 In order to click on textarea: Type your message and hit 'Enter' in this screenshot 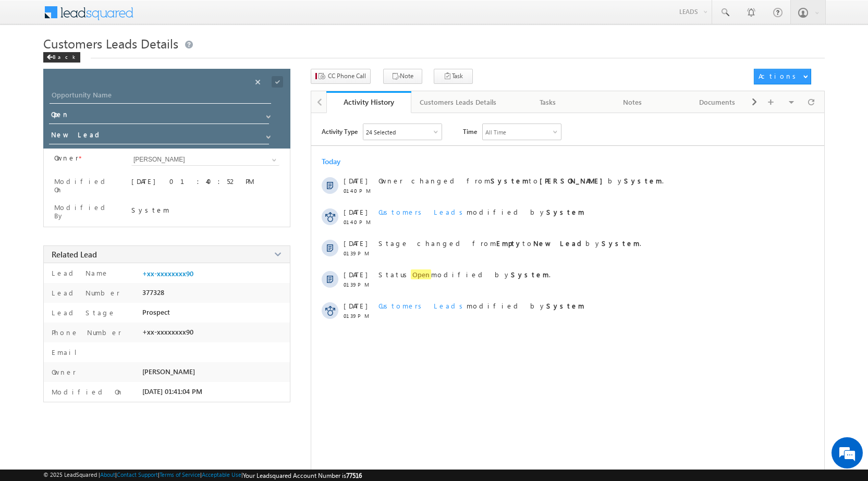, I will do `click(102, 204)`.